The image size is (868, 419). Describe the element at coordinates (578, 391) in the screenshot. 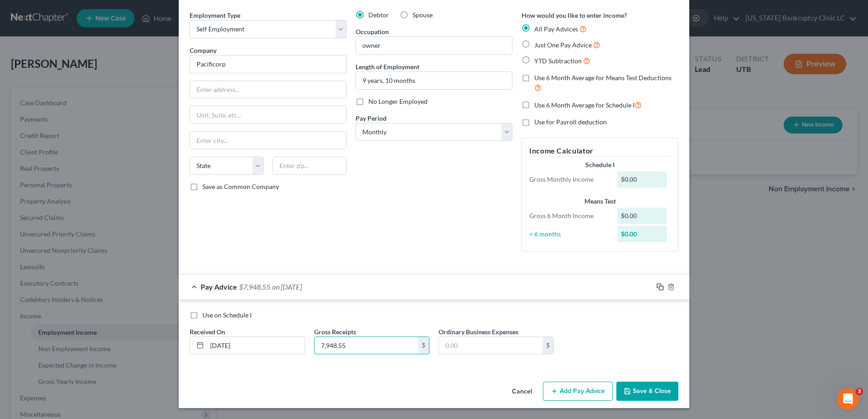

I see `button: Add Pay Advice` at that location.